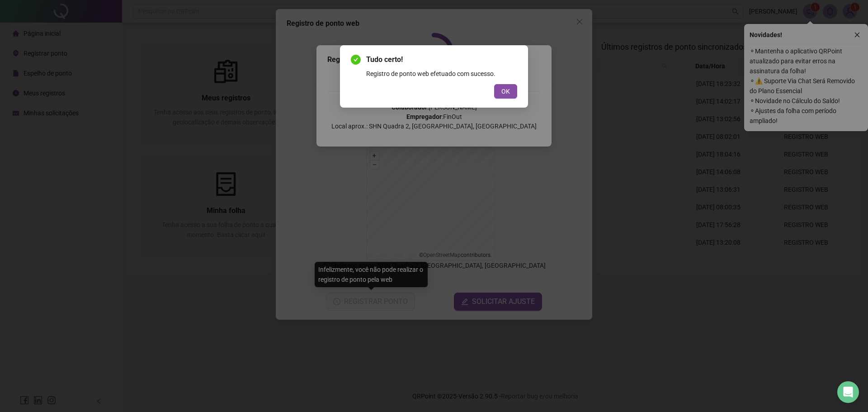 The height and width of the screenshot is (412, 868). What do you see at coordinates (506, 91) in the screenshot?
I see `button: OK` at bounding box center [506, 91].